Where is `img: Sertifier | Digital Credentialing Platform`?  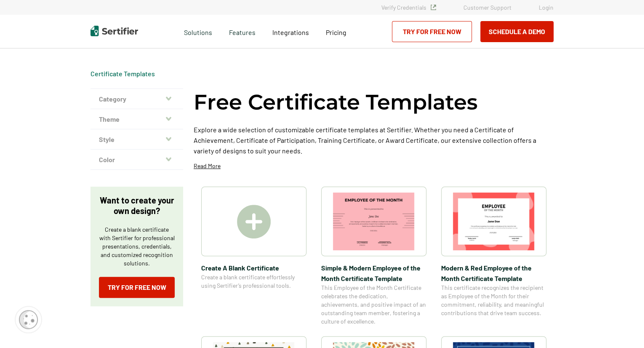 img: Sertifier | Digital Credentialing Platform is located at coordinates (114, 31).